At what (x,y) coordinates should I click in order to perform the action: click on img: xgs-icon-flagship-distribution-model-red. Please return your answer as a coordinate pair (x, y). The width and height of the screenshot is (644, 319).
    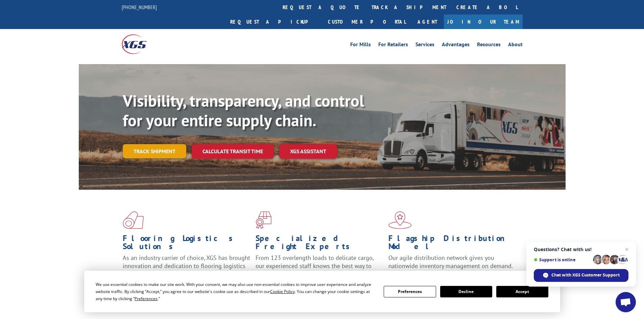
    Looking at the image, I should click on (400, 220).